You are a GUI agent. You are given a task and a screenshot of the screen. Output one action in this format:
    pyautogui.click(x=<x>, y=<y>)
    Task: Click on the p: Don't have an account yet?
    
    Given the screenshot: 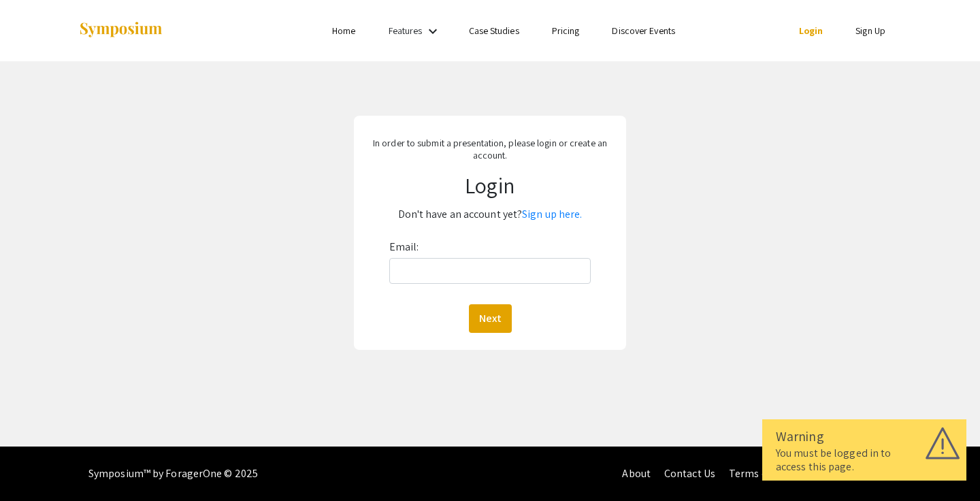 What is the action you would take?
    pyautogui.click(x=489, y=214)
    